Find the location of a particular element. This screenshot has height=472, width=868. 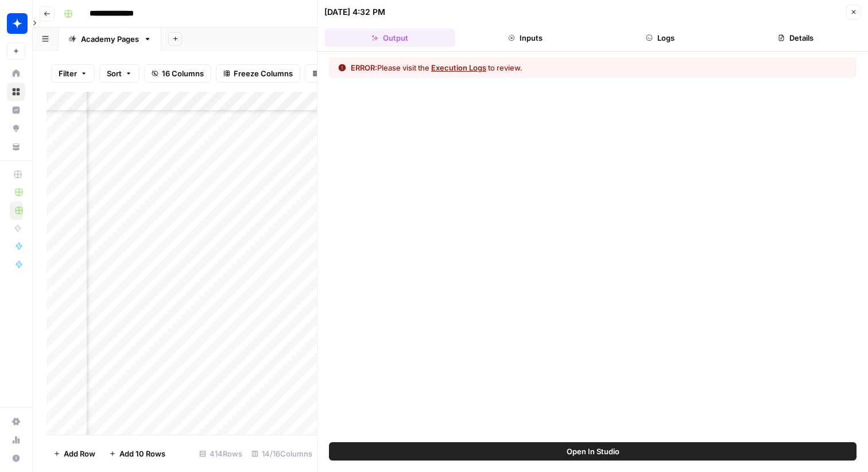

a: Home is located at coordinates (16, 73).